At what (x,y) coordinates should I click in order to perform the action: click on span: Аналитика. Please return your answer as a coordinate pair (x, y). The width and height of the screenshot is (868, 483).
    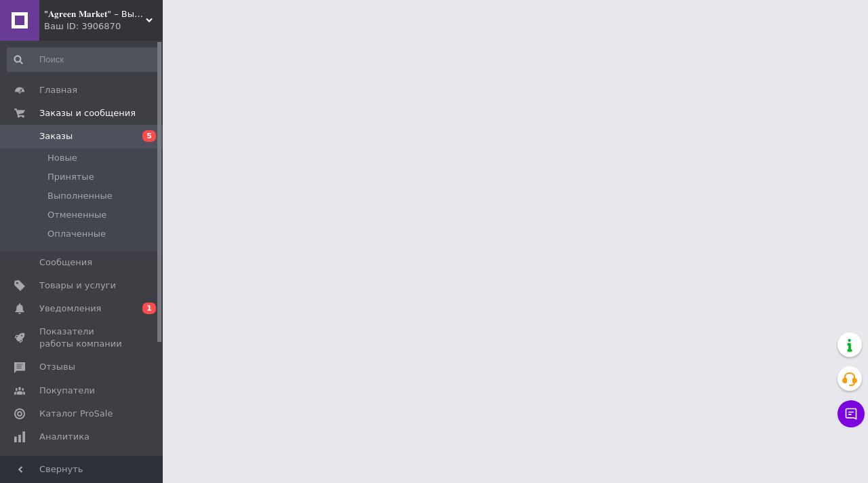
    Looking at the image, I should click on (64, 436).